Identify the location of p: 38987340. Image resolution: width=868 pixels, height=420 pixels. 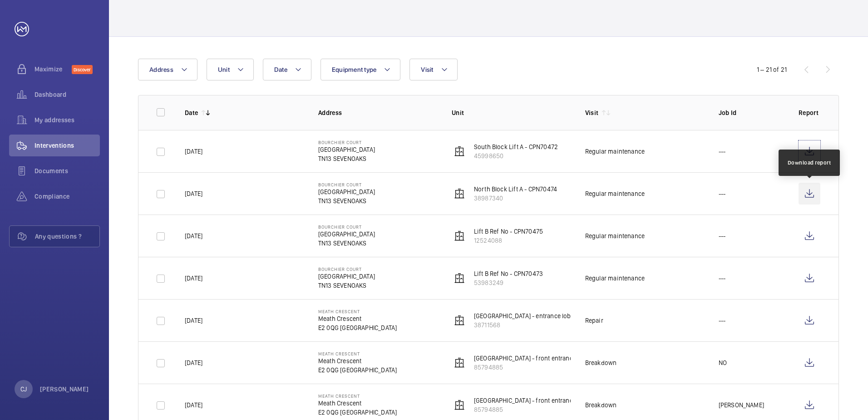
(515, 198).